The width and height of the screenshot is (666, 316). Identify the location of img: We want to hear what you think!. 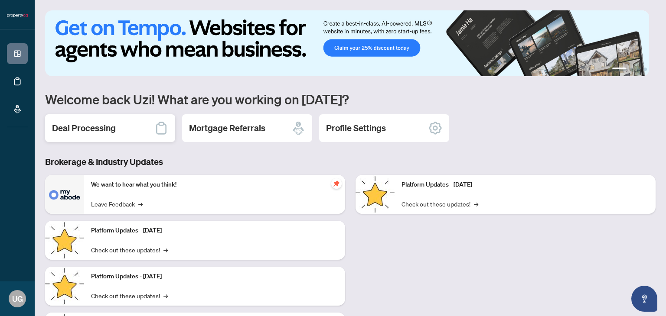
(65, 195).